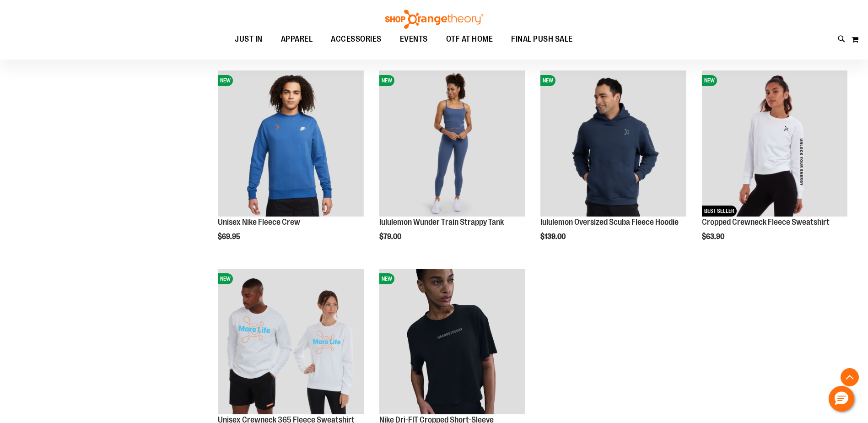  I want to click on button: Hello, have a question? Let’s chat., so click(841, 399).